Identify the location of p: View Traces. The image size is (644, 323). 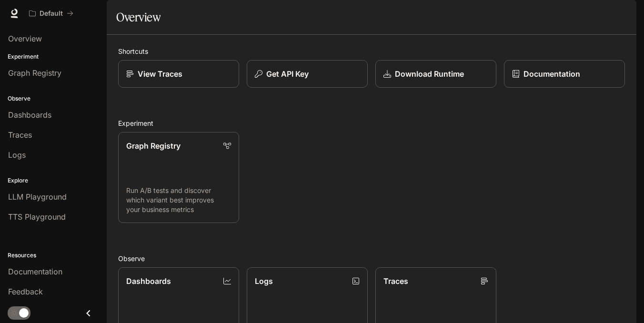
(160, 74).